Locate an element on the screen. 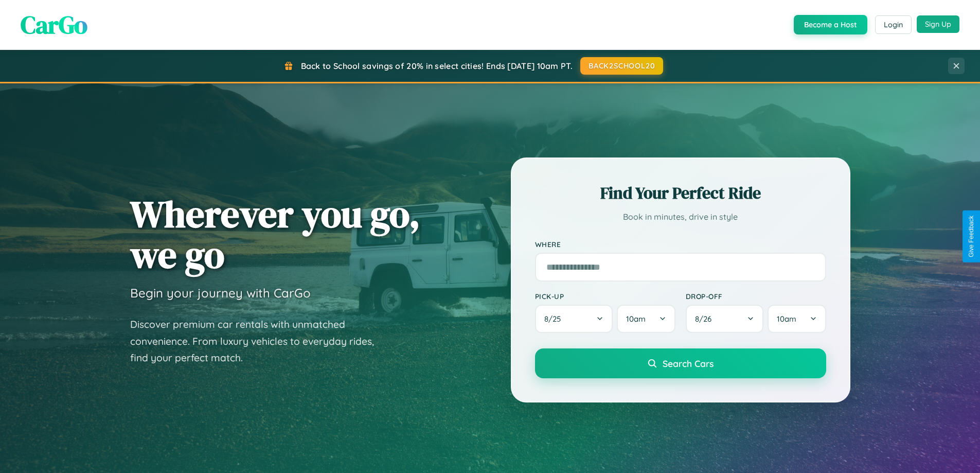  h3: Begin your journey with CarGo is located at coordinates (220, 292).